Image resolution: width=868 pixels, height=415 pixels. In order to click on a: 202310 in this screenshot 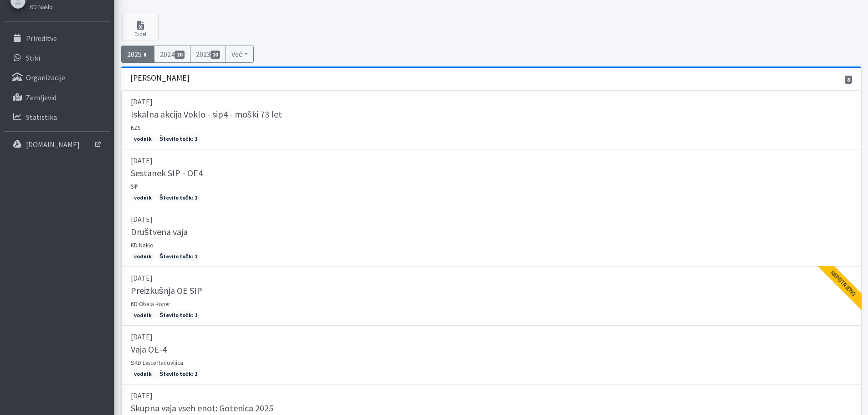, I will do `click(208, 54)`.